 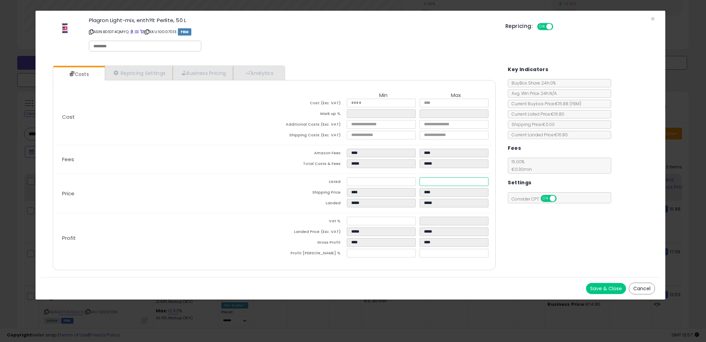 I want to click on span: Consider CPT:, so click(x=537, y=199).